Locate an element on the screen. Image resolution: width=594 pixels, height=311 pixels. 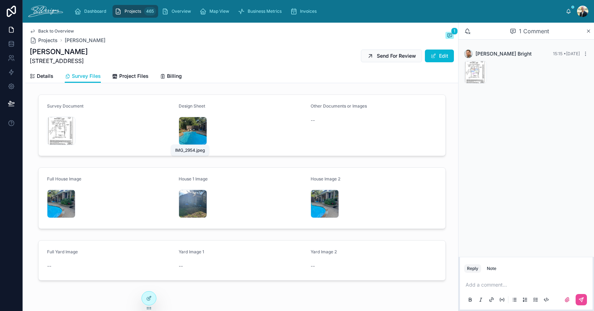
span: 1 Comment is located at coordinates (534, 31).